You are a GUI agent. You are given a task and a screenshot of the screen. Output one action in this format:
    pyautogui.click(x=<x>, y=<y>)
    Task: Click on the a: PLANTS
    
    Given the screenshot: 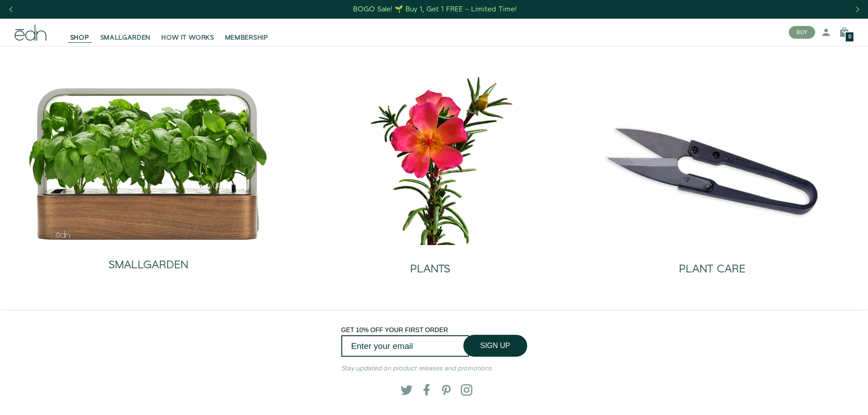 What is the action you would take?
    pyautogui.click(x=430, y=264)
    